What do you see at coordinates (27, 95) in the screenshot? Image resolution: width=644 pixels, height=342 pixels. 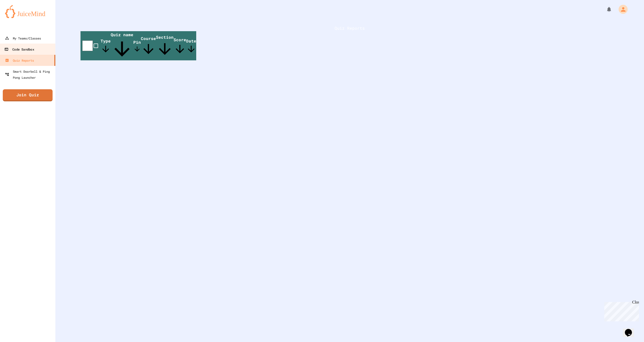 I see `a: Join Quiz` at bounding box center [27, 95].